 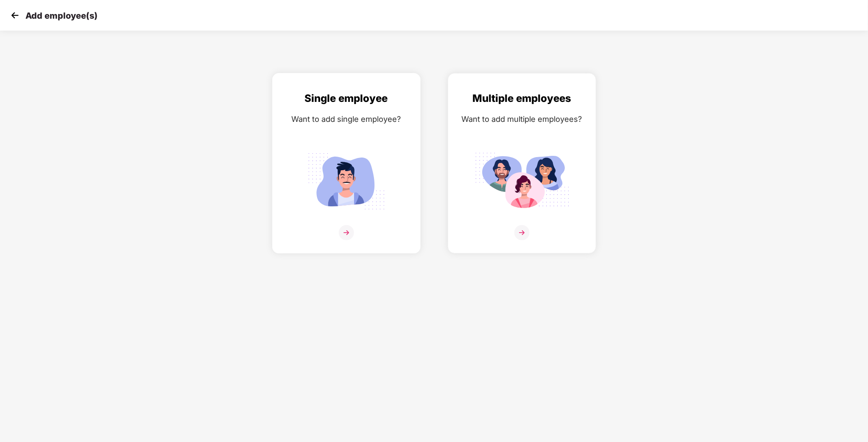 I want to click on img: svg+xml;base64,PHN2ZyB4bWxucz0iaHR0cDovL3d3dy53My5vcmcvMjAwMC9zdmciIHdpZHRoPSIzMCIgaGVpZ2h0PSIzMC..., so click(x=15, y=15).